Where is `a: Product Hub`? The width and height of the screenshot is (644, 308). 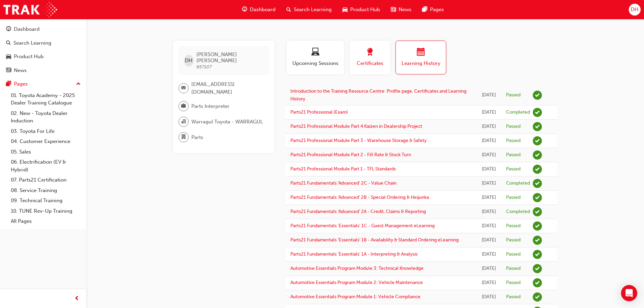 a: Product Hub is located at coordinates (43, 56).